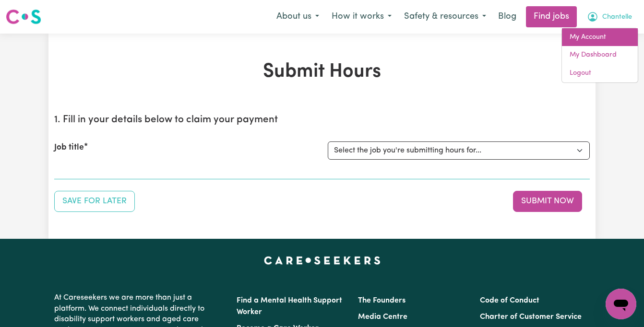 This screenshot has height=327, width=644. I want to click on button: How it works, so click(362, 17).